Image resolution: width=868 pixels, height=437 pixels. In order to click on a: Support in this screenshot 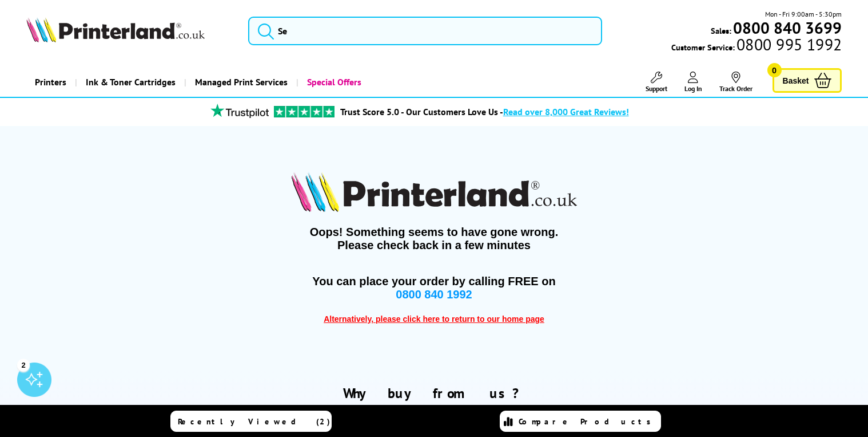, I will do `click(657, 82)`.